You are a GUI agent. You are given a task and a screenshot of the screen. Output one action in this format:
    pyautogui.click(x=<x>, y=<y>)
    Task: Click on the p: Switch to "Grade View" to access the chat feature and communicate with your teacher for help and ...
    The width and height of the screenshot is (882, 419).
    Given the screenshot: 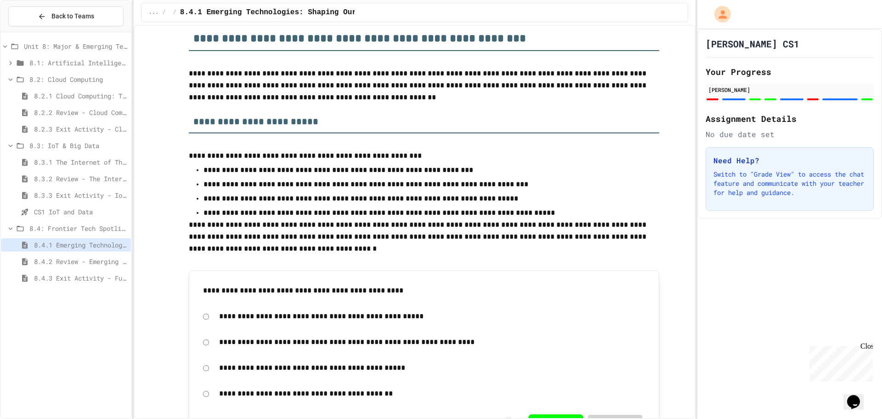 What is the action you would take?
    pyautogui.click(x=790, y=183)
    